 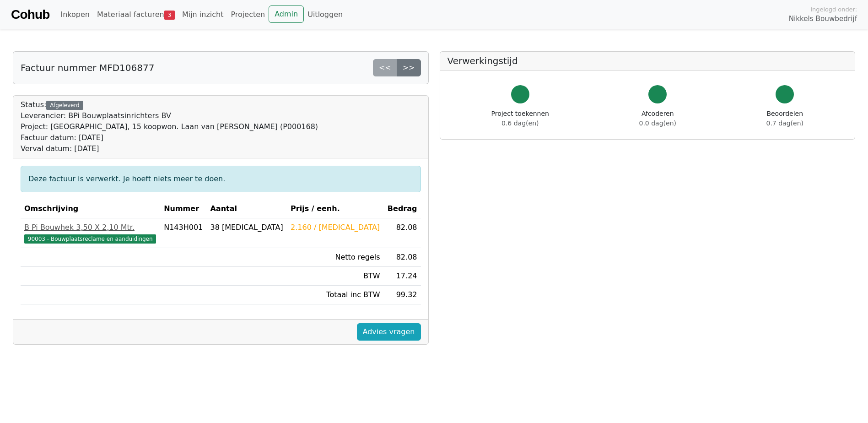 What do you see at coordinates (785, 119) in the screenshot?
I see `div: Beoordelen` at bounding box center [785, 119].